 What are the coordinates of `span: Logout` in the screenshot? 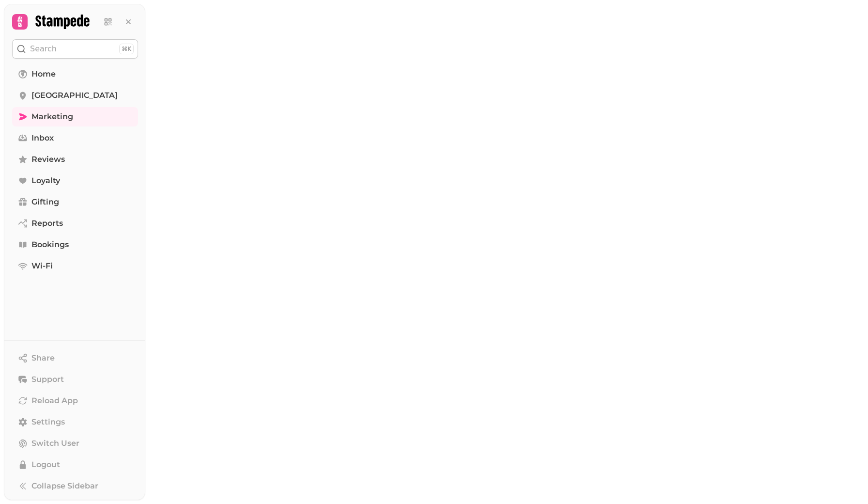 It's located at (46, 464).